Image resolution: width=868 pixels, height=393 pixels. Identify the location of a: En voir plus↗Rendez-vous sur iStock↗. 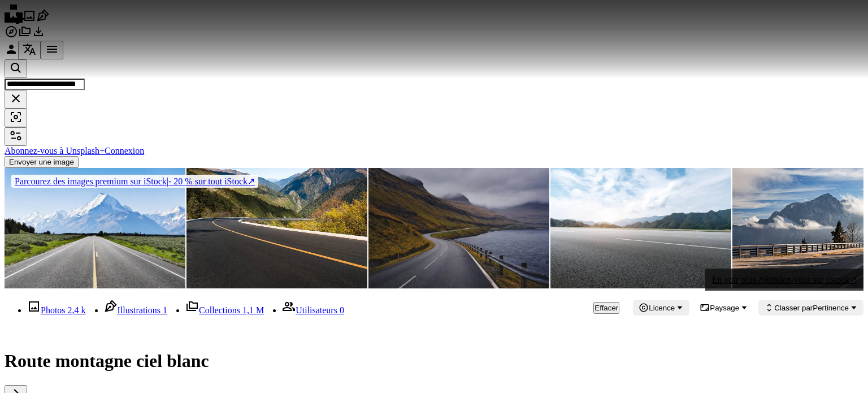
(784, 279).